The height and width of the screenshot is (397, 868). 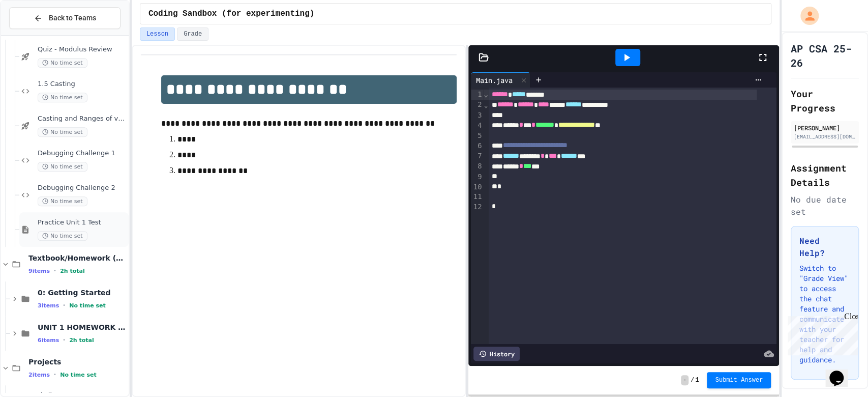 I want to click on button: Lesson, so click(x=157, y=34).